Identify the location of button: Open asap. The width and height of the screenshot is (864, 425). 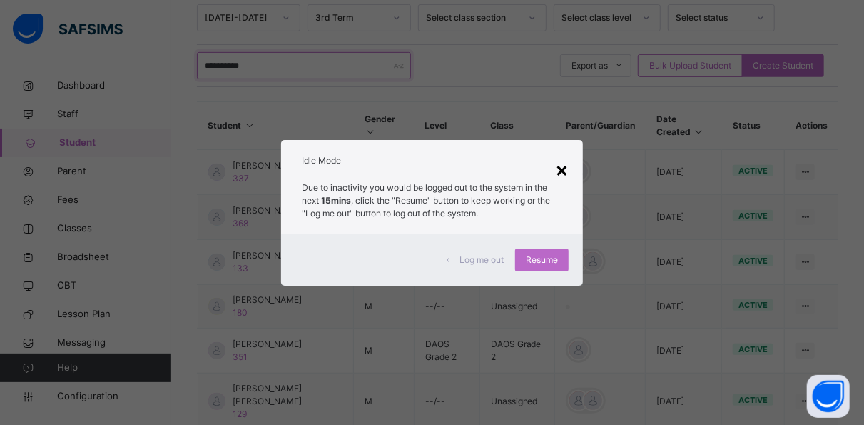
(828, 396).